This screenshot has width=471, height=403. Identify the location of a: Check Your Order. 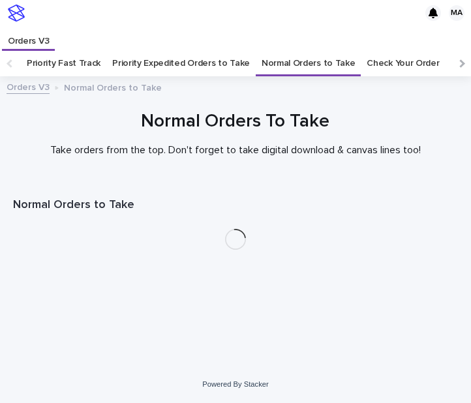
(402, 63).